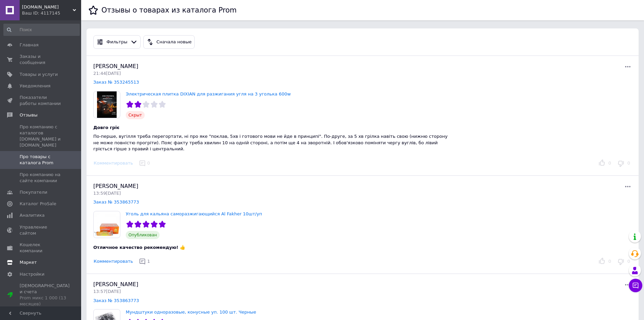 The height and width of the screenshot is (320, 644). What do you see at coordinates (145, 261) in the screenshot?
I see `button: 1` at bounding box center [145, 261].